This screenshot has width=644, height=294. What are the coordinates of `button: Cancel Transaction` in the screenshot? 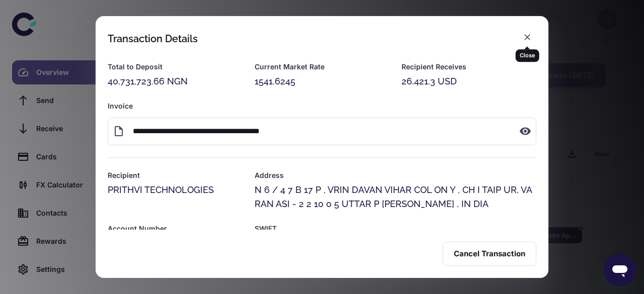 It's located at (489, 254).